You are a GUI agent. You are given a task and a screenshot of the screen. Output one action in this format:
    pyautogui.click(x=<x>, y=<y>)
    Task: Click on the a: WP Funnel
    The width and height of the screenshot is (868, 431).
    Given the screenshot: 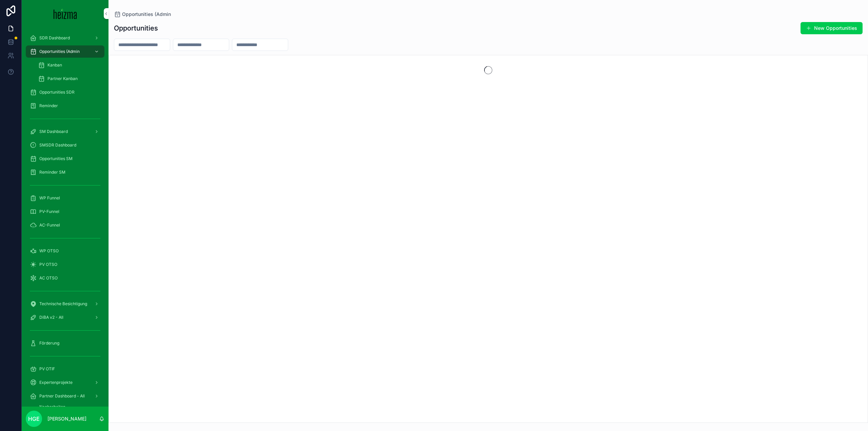 What is the action you would take?
    pyautogui.click(x=65, y=198)
    